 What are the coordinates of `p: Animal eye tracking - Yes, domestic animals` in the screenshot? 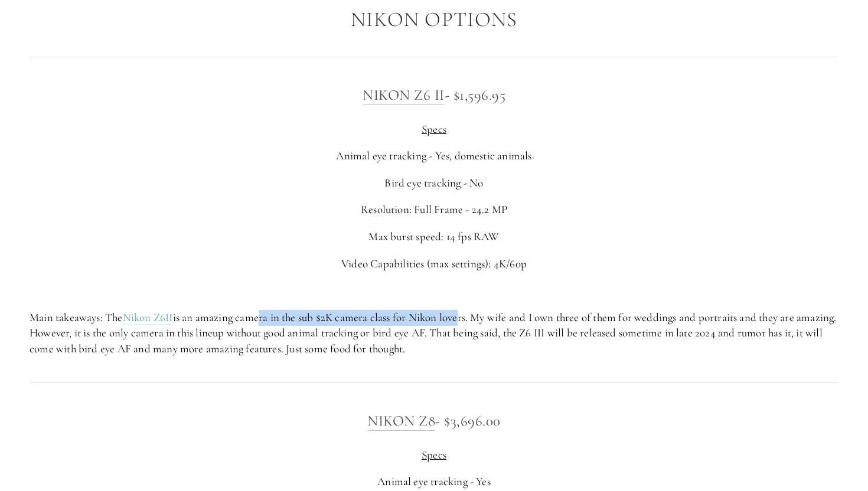 It's located at (434, 156).